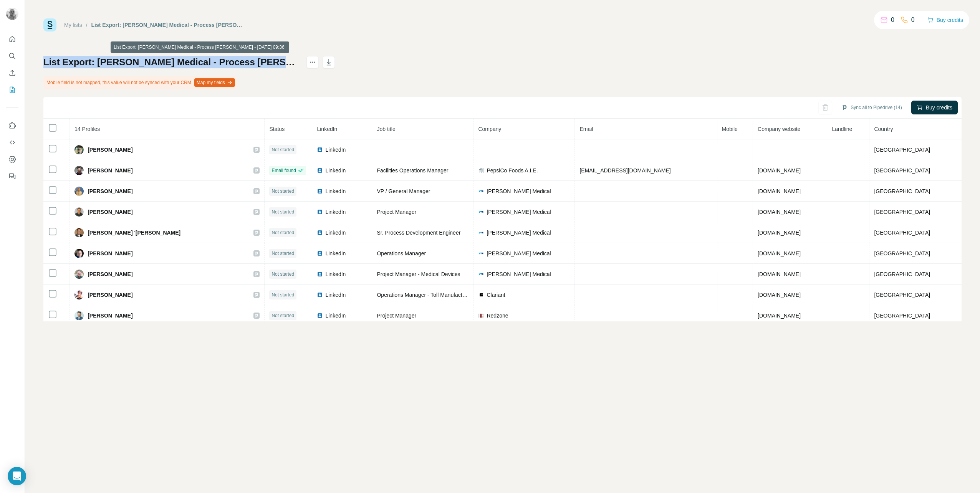  I want to click on button: Use Surfe on LinkedIn, so click(12, 126).